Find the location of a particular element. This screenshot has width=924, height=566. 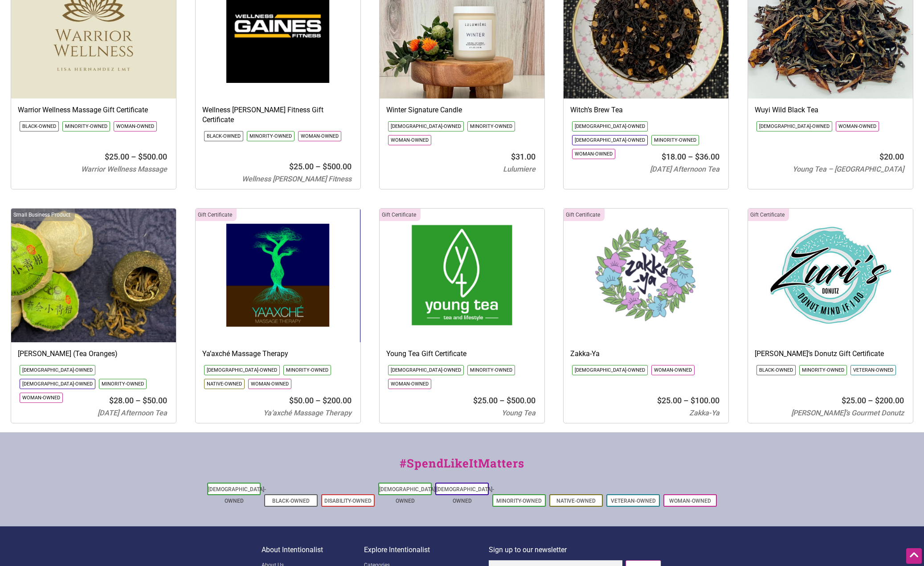

bdi: 31.00 is located at coordinates (523, 156).